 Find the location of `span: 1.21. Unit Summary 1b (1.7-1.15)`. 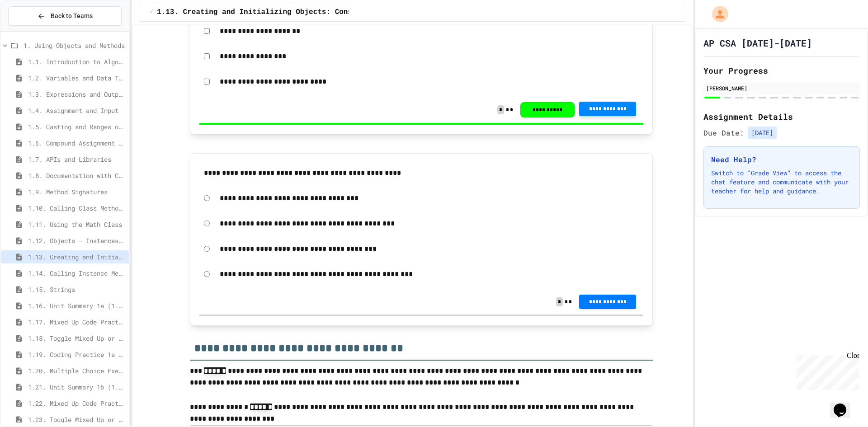

span: 1.21. Unit Summary 1b (1.7-1.15) is located at coordinates (76, 387).